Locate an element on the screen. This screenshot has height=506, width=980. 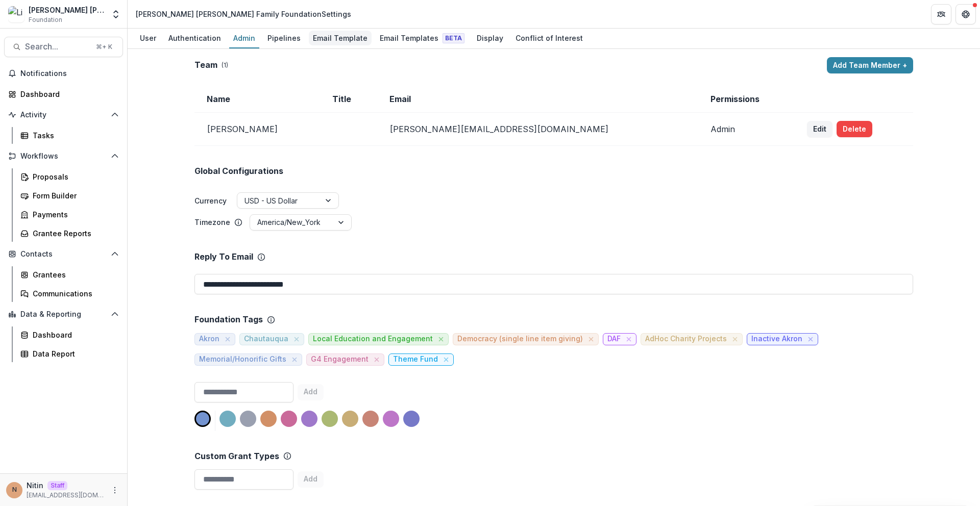
button: Edit is located at coordinates (820, 129).